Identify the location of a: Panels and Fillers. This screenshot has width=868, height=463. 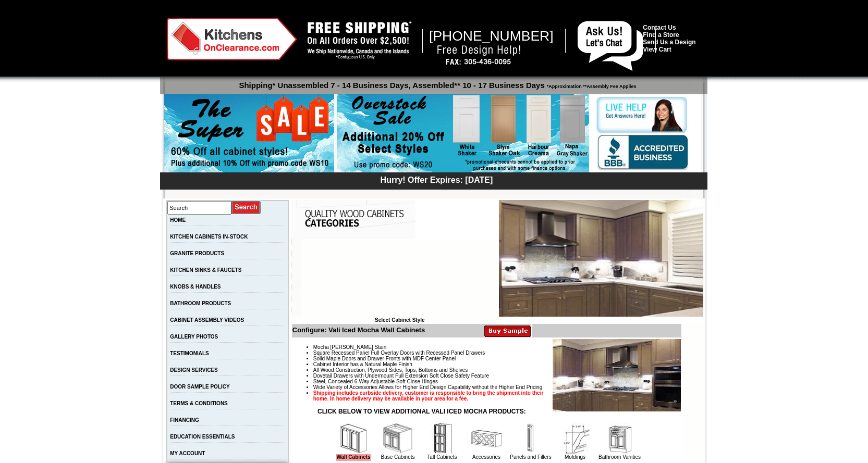
(530, 457).